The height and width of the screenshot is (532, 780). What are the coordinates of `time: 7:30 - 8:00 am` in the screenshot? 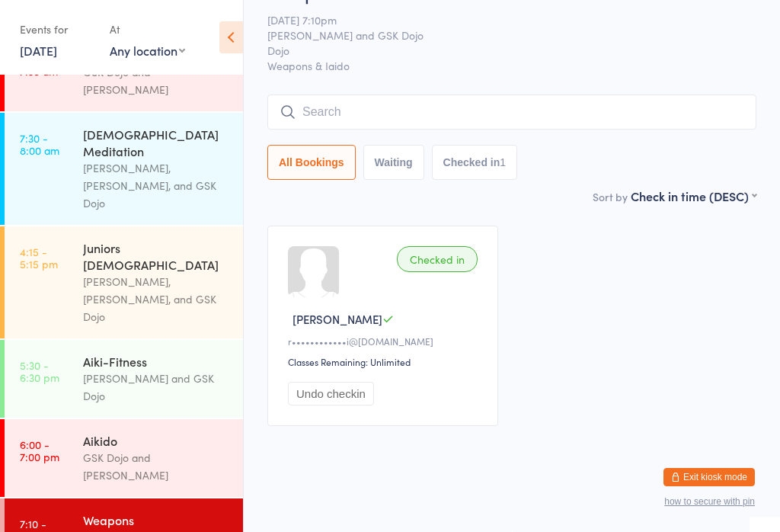 It's located at (40, 144).